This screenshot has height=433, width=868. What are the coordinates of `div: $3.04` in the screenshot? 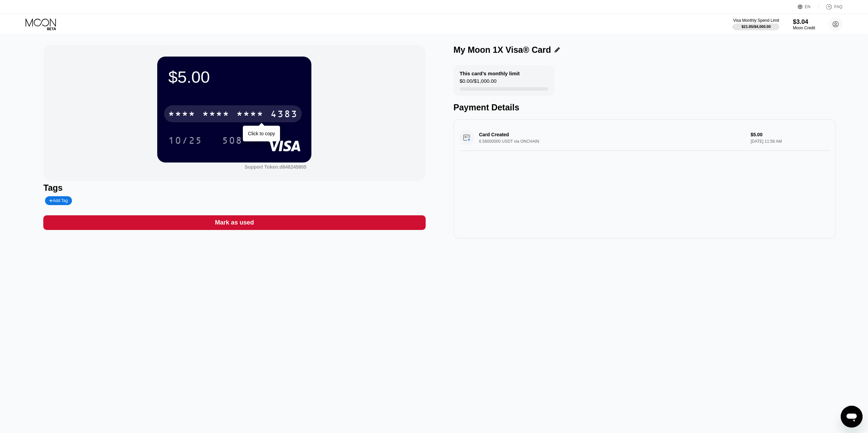 It's located at (804, 21).